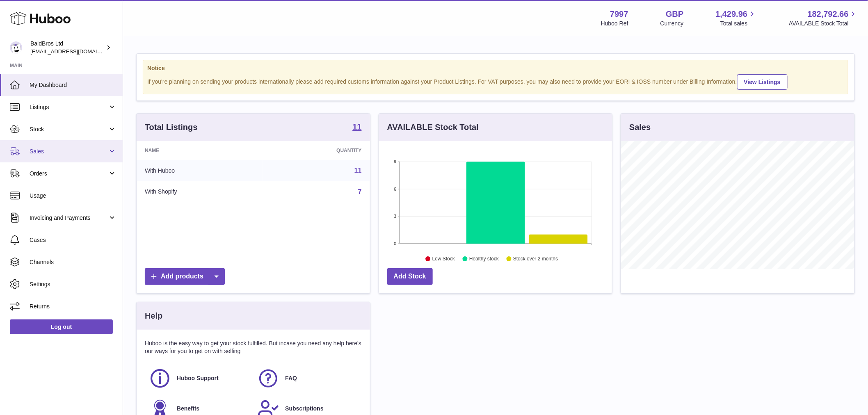 This screenshot has width=868, height=415. Describe the element at coordinates (410, 276) in the screenshot. I see `a: Add Stock` at that location.